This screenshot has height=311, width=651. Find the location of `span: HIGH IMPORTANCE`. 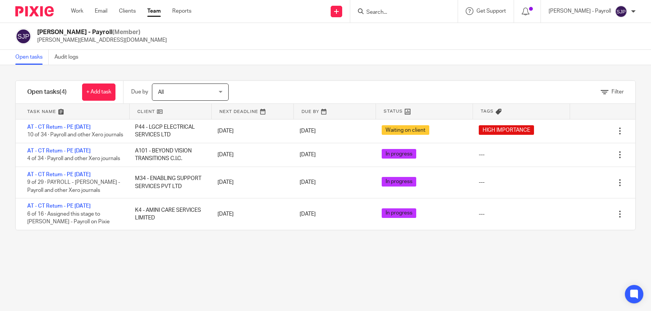

span: HIGH IMPORTANCE is located at coordinates (506, 130).